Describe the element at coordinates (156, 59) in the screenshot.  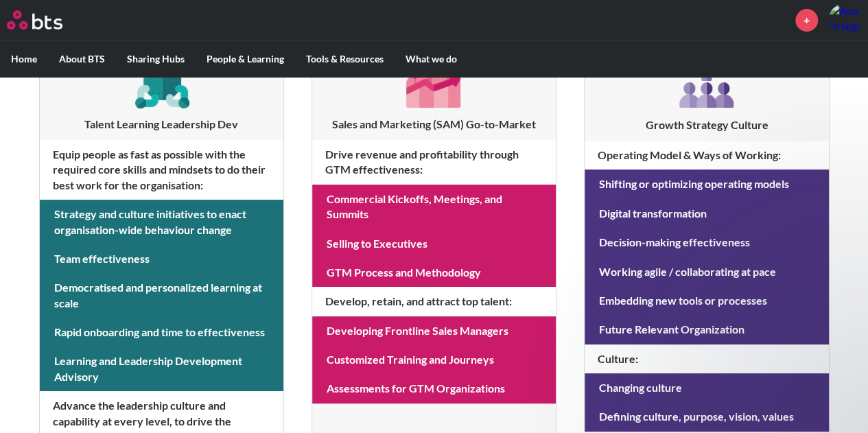
I see `label: Sharing Hubs` at that location.